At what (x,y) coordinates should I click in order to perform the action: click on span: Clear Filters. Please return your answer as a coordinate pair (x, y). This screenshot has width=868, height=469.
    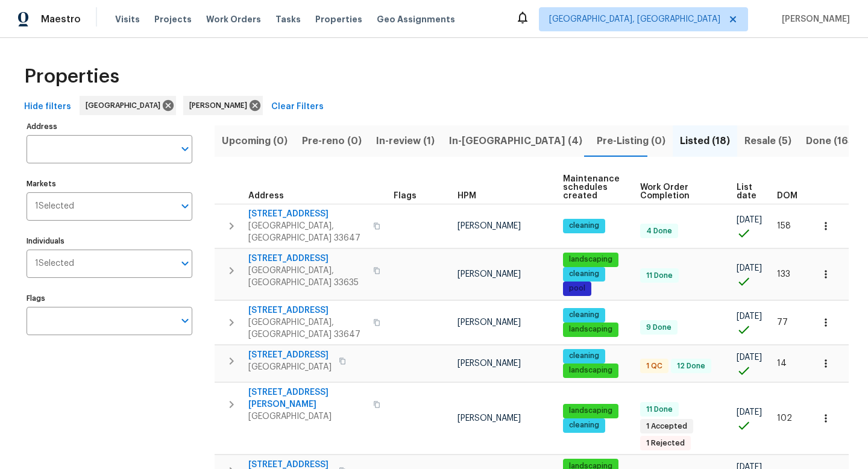
    Looking at the image, I should click on (297, 107).